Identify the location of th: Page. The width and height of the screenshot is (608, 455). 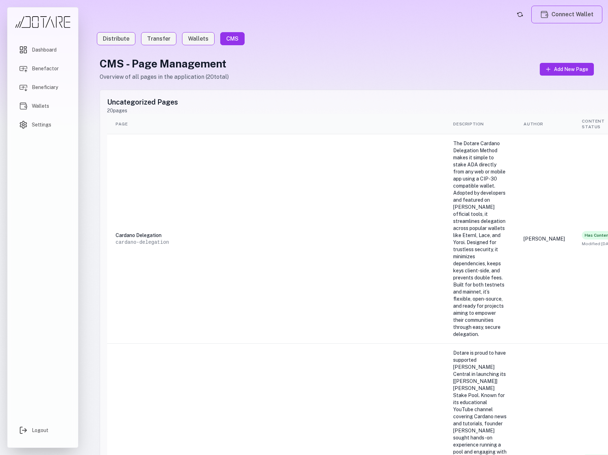
(276, 124).